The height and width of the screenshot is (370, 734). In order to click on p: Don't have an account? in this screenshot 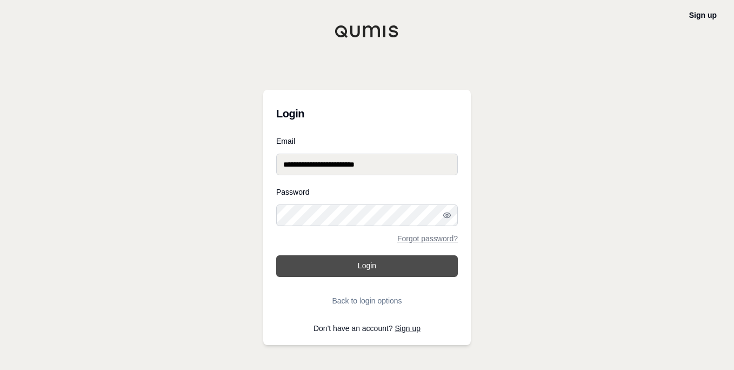, I will do `click(367, 328)`.